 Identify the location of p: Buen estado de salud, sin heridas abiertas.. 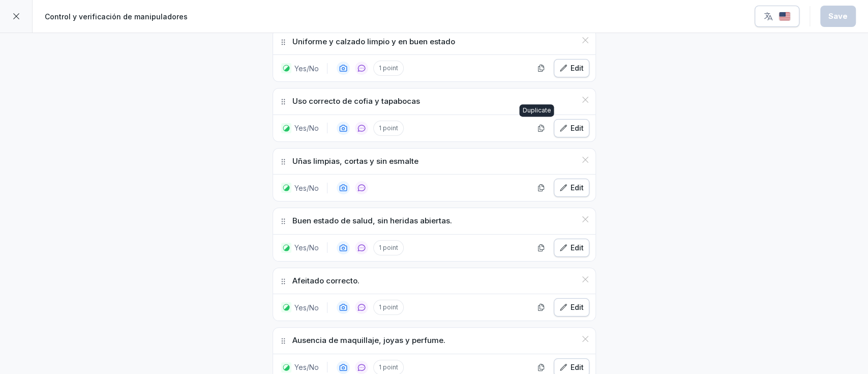
(373, 221).